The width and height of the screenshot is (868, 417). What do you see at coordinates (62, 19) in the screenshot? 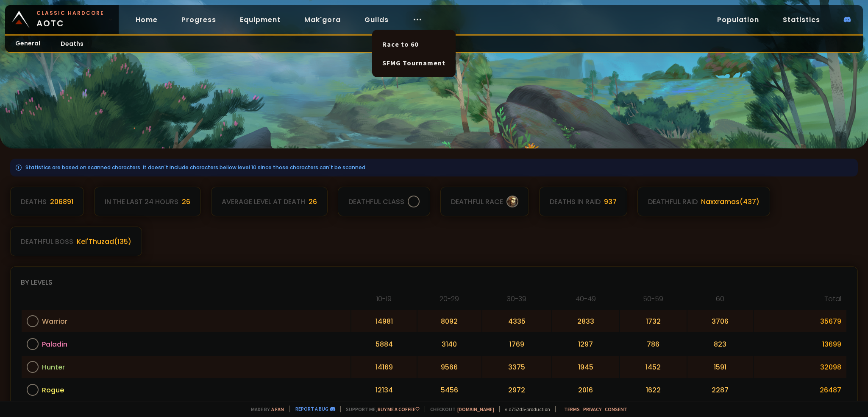
I see `a: Classic HardcoreAOTC` at bounding box center [62, 19].